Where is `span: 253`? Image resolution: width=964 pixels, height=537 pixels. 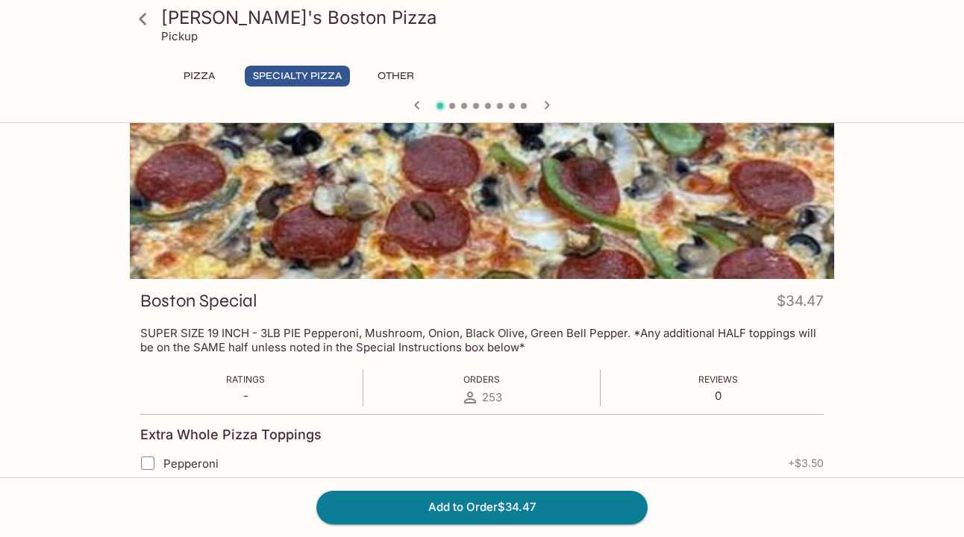
span: 253 is located at coordinates (492, 397).